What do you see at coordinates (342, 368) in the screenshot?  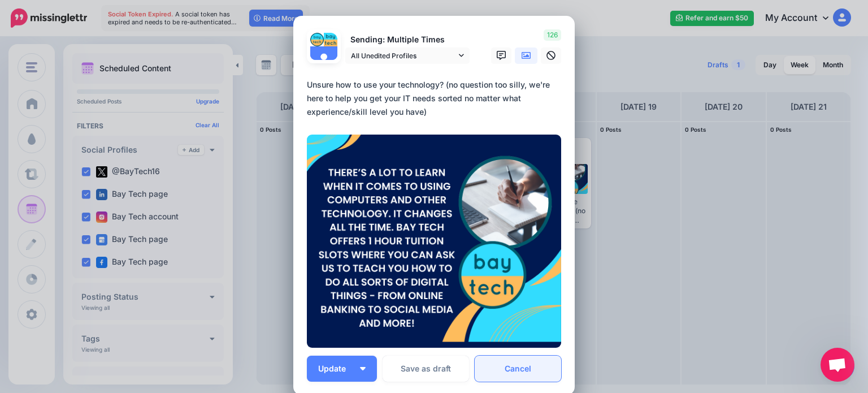 I see `button: Update` at bounding box center [342, 368].